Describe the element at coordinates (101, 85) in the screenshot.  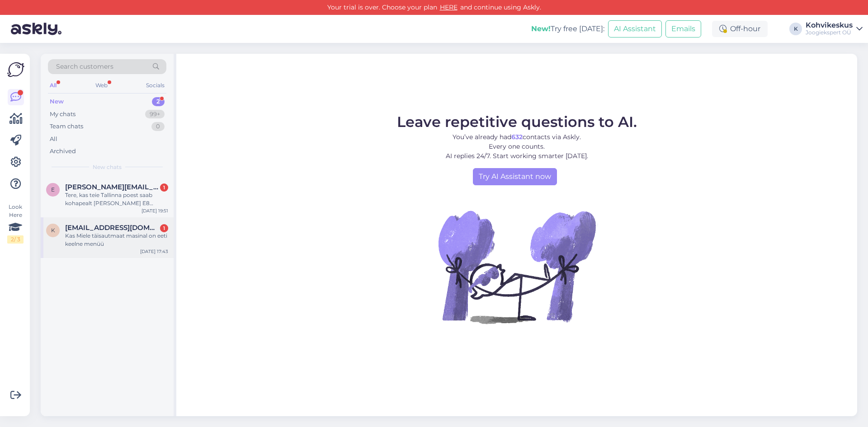
I see `div: Web` at that location.